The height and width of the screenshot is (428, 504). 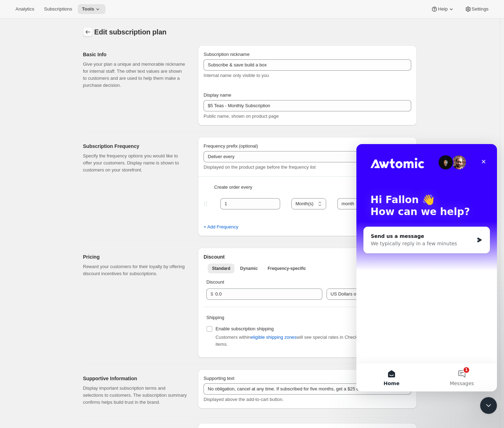 I want to click on p: Give your plan a unique and memorable nickname for internal staff. The other text values are show..., so click(x=135, y=75).